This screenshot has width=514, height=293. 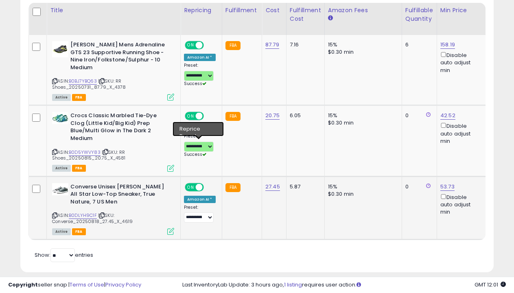 I want to click on div: 6, so click(x=418, y=45).